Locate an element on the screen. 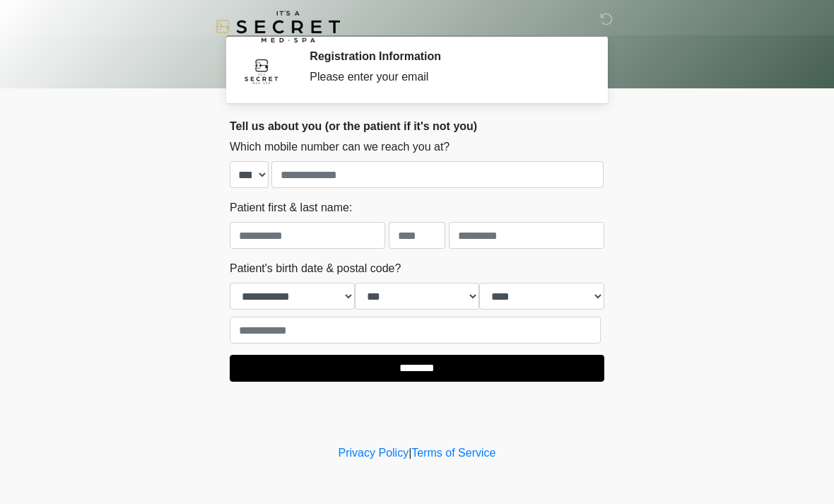 The height and width of the screenshot is (504, 834). div: Please enter your email is located at coordinates (446, 77).